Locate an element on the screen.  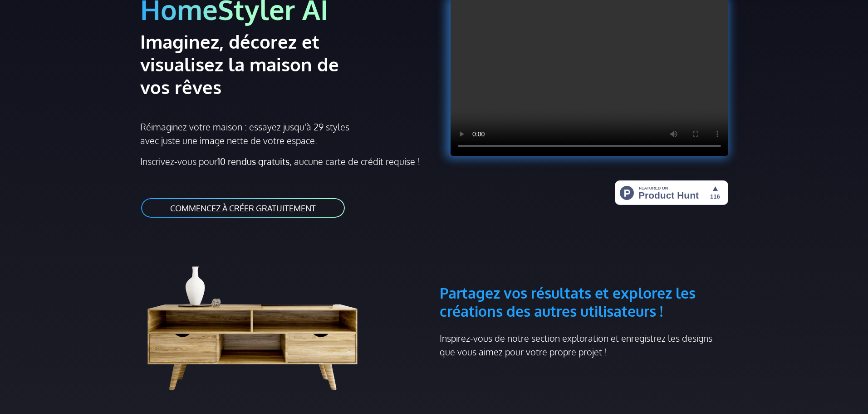
img: armoire de salon is located at coordinates (260, 318).